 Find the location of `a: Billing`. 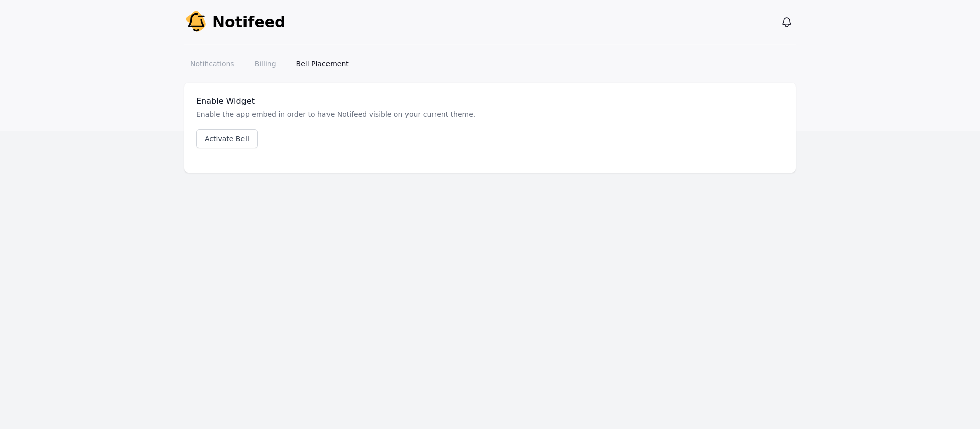

a: Billing is located at coordinates (265, 64).